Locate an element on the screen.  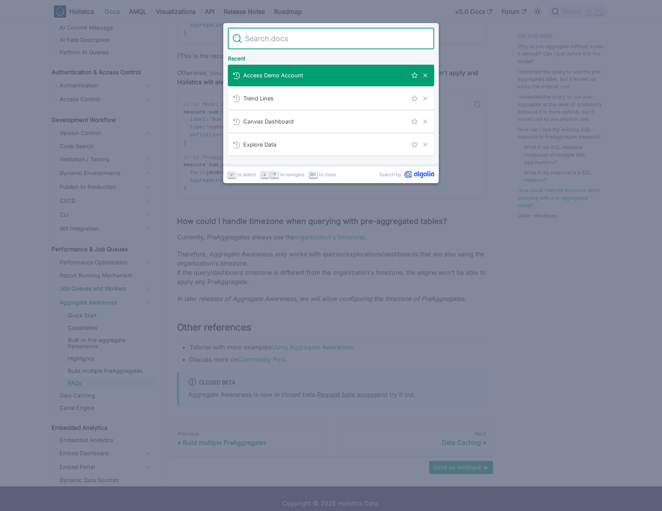
a: Access Demo Account is located at coordinates (331, 75).